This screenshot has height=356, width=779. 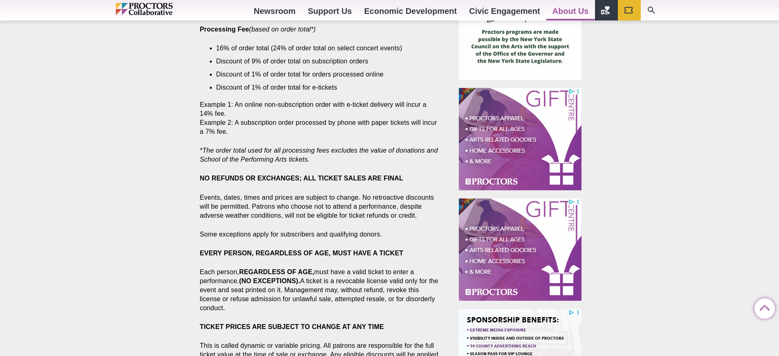 I want to click on li: Discount of 9% of order total on subscription orders, so click(x=322, y=61).